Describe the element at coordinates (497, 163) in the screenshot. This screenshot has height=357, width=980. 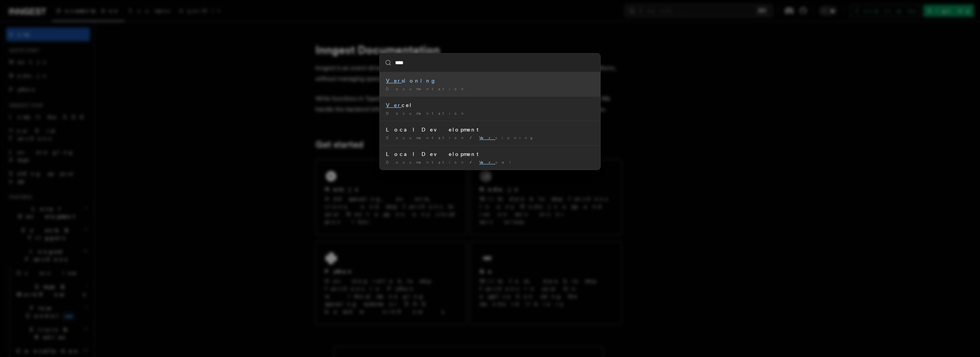
I see `span: cel` at that location.